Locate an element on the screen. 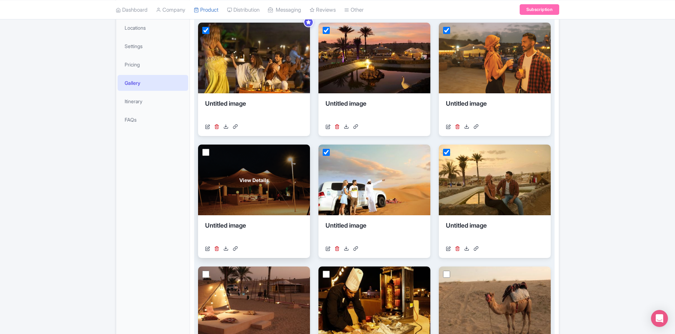 The image size is (675, 334). div: Open Intercom Messenger is located at coordinates (659, 318).